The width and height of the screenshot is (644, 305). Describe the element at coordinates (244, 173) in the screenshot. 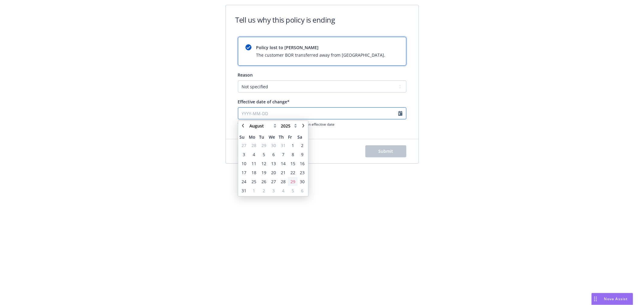

I see `td: 17` at that location.